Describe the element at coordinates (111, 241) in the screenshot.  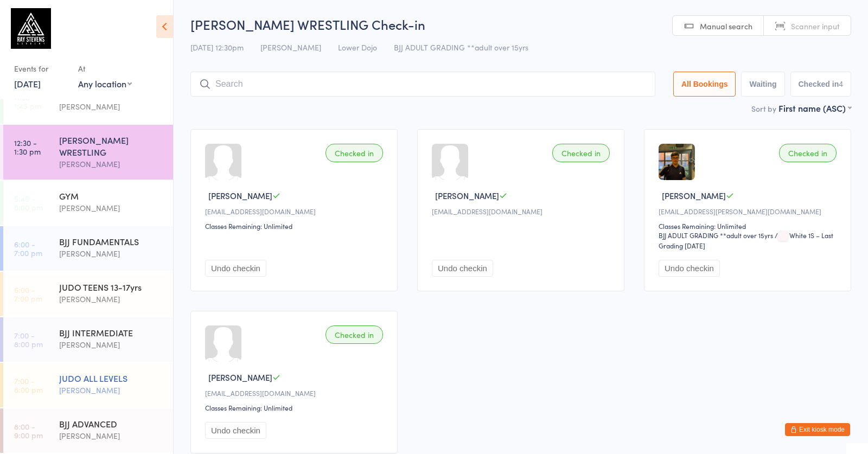
I see `div: BJJ FUNDAMENTALS` at that location.